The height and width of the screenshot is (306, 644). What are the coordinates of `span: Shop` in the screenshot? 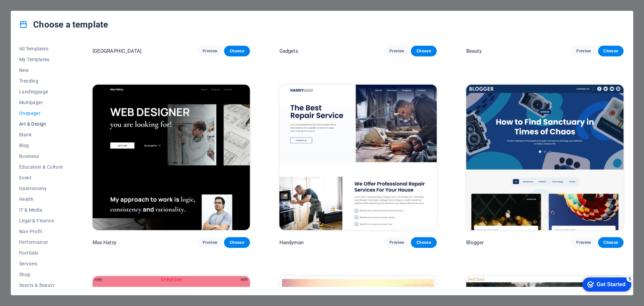 It's located at (41, 274).